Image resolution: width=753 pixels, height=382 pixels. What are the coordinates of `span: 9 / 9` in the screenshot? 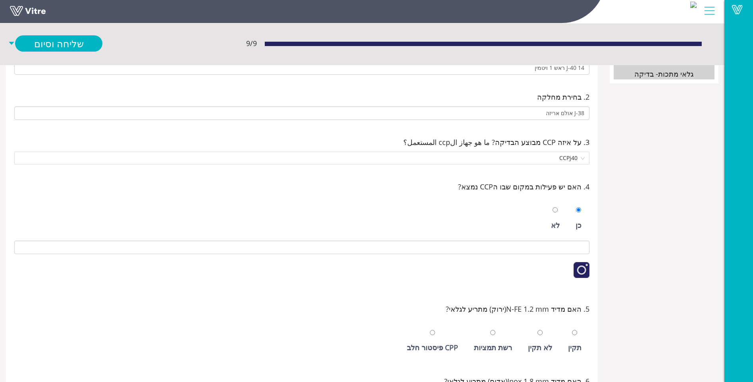 It's located at (251, 43).